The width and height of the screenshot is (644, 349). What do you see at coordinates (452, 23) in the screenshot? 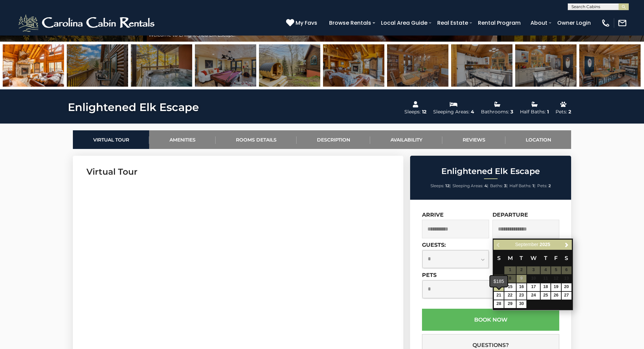
I see `a: Real Estate` at bounding box center [452, 23].